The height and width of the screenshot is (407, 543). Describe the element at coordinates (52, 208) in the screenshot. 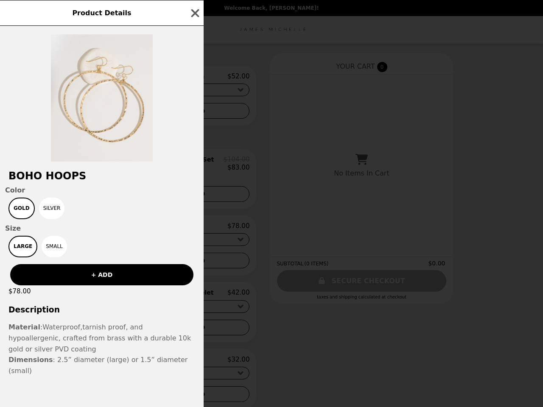

I see `button: Silver` at that location.